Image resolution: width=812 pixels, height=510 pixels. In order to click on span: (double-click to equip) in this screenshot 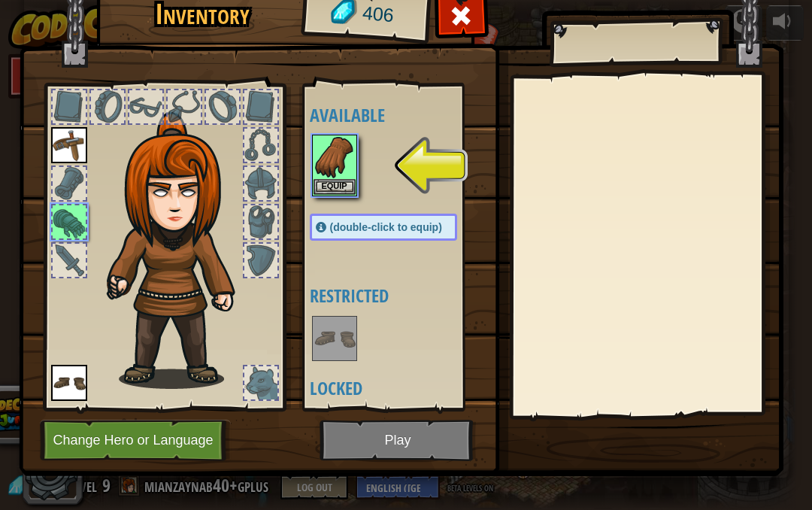, I will do `click(386, 227)`.